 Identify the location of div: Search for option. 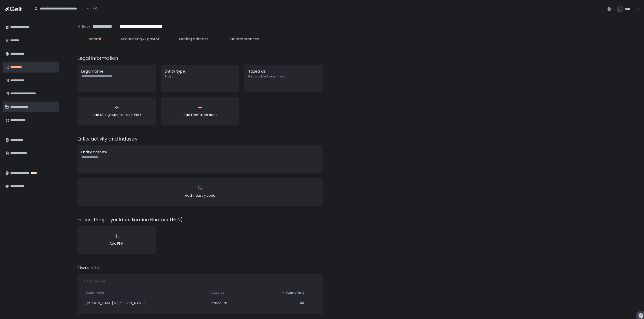
(60, 9).